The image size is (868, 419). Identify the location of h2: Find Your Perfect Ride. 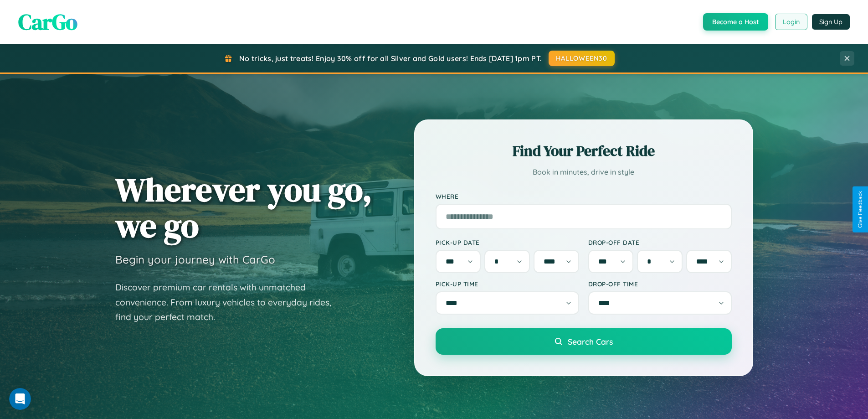
(584, 151).